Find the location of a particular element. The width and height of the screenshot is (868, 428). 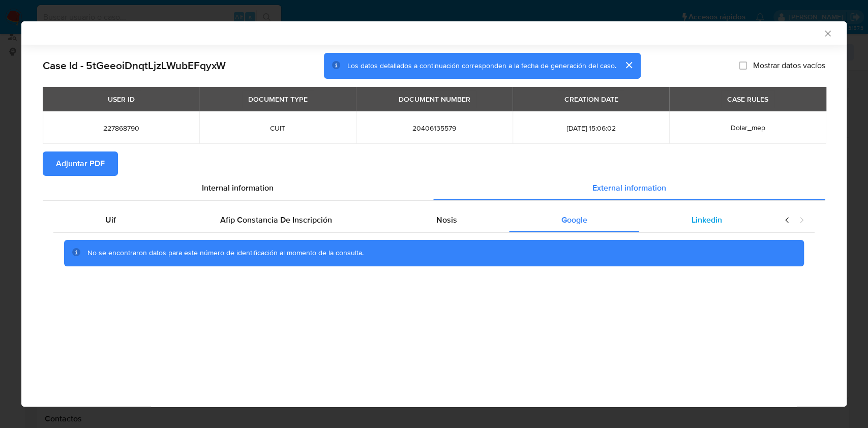

span: No se encontraron datos para este número de identificación al momento de la consulta. is located at coordinates (225, 253).